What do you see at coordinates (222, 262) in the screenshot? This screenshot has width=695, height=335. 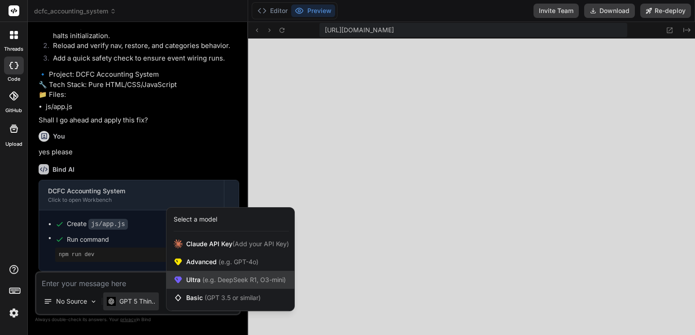 I see `span: Advanced` at bounding box center [222, 262].